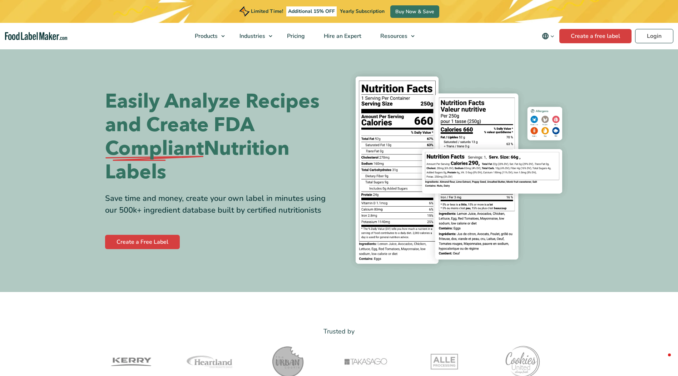  Describe the element at coordinates (393, 36) in the screenshot. I see `span: Resources` at that location.